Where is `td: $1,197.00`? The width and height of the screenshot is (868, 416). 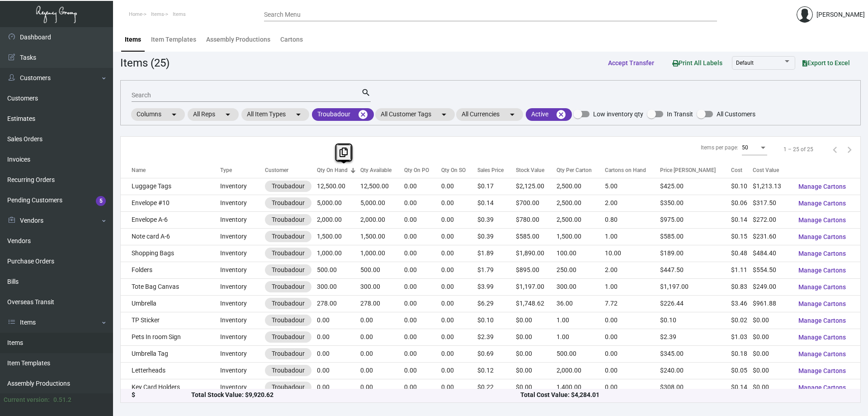
td: $1,197.00 is located at coordinates (536, 286).